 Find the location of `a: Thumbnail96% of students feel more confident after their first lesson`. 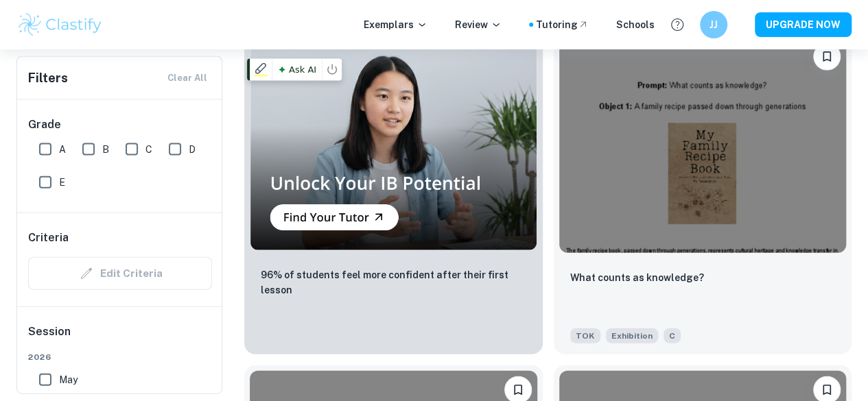

a: Thumbnail96% of students feel more confident after their first lesson is located at coordinates (393, 193).